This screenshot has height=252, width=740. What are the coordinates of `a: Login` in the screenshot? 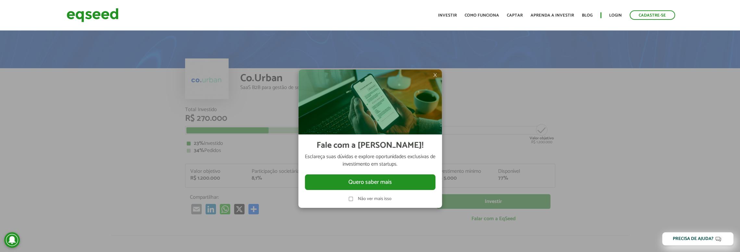 It's located at (615, 15).